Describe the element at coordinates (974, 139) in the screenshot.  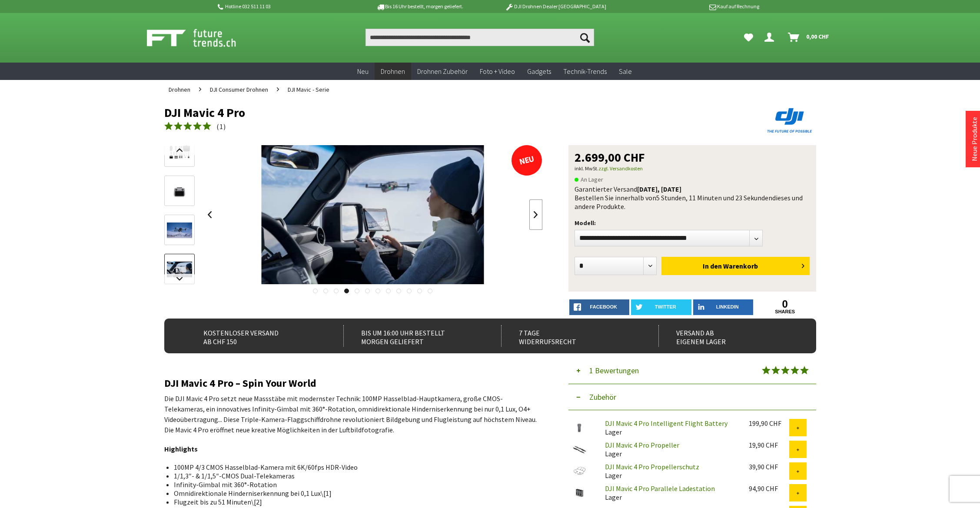
I see `a: Neue Produkte` at that location.